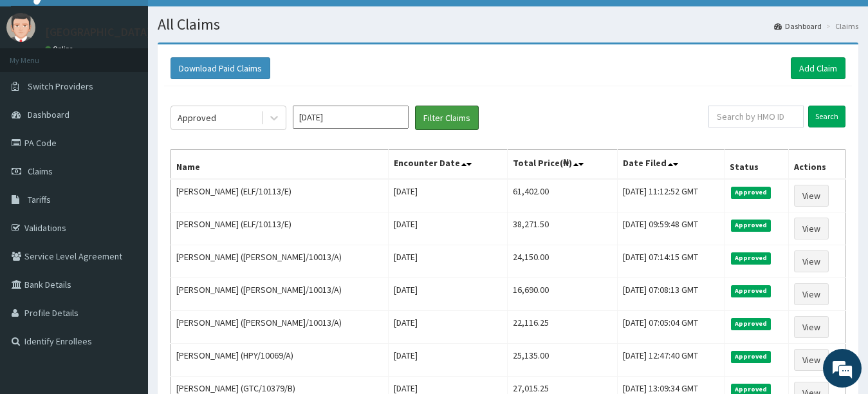 The image size is (868, 394). Describe the element at coordinates (126, 282) in the screenshot. I see `textarea: Type your message and hit 'Enter'` at that location.